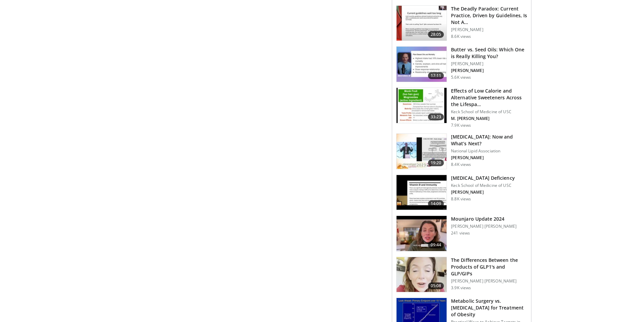 This screenshot has height=322, width=644. I want to click on h3: The Differences Between the Products of GLP1's and GLP/GIPs, so click(489, 267).